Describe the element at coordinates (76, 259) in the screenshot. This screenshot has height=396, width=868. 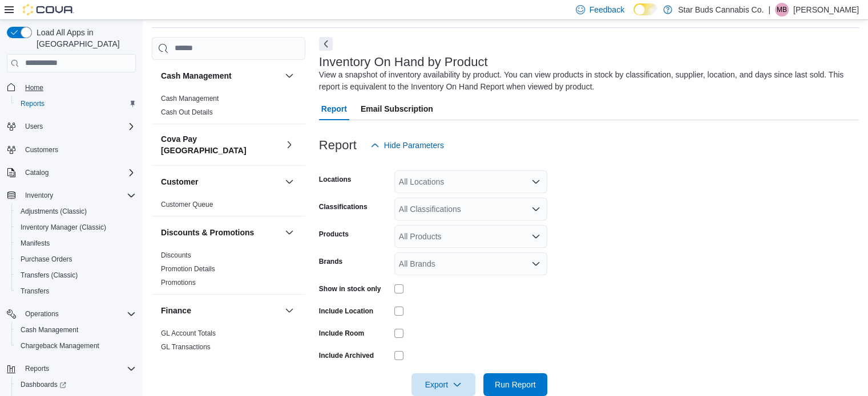
I see `button: Purchase Orders` at that location.